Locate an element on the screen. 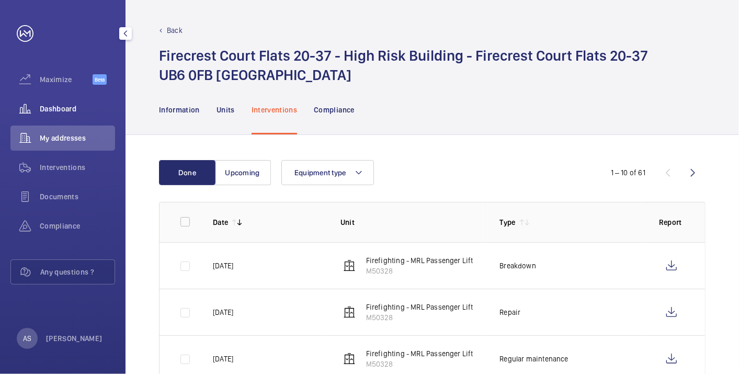 Image resolution: width=739 pixels, height=374 pixels. span: Beta is located at coordinates (99, 79).